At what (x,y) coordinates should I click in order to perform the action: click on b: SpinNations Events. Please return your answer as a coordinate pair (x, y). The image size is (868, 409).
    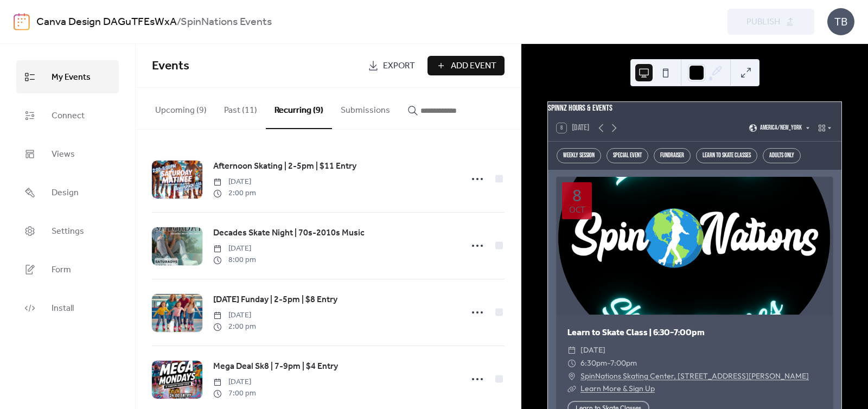
    Looking at the image, I should click on (226, 22).